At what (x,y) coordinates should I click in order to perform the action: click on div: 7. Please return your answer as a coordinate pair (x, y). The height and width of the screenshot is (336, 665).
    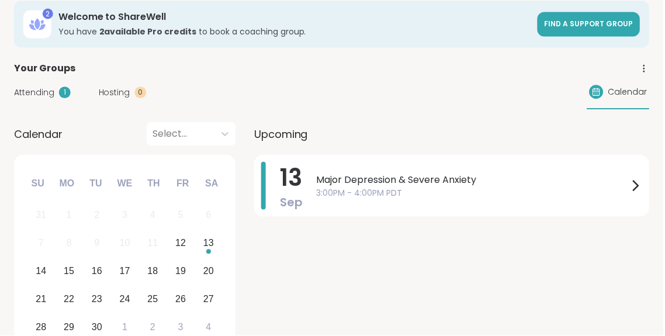
    Looking at the image, I should click on (41, 244).